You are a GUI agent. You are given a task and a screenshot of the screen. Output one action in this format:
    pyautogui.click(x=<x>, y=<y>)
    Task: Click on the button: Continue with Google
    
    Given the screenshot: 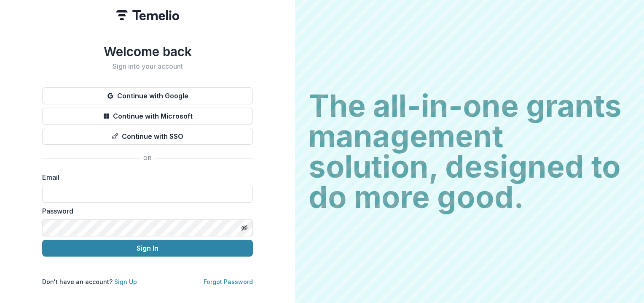 What is the action you would take?
    pyautogui.click(x=147, y=96)
    